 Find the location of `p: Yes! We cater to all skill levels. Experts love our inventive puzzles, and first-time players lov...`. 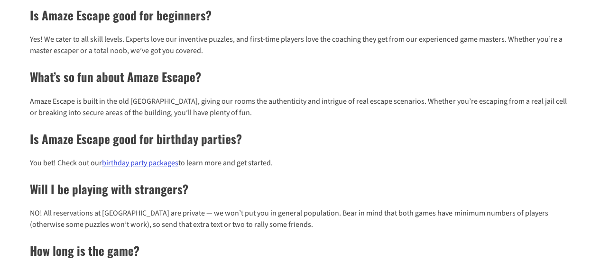

p: Yes! We cater to all skill levels. Experts love our inventive puzzles, and first-time players lov... is located at coordinates (300, 45).